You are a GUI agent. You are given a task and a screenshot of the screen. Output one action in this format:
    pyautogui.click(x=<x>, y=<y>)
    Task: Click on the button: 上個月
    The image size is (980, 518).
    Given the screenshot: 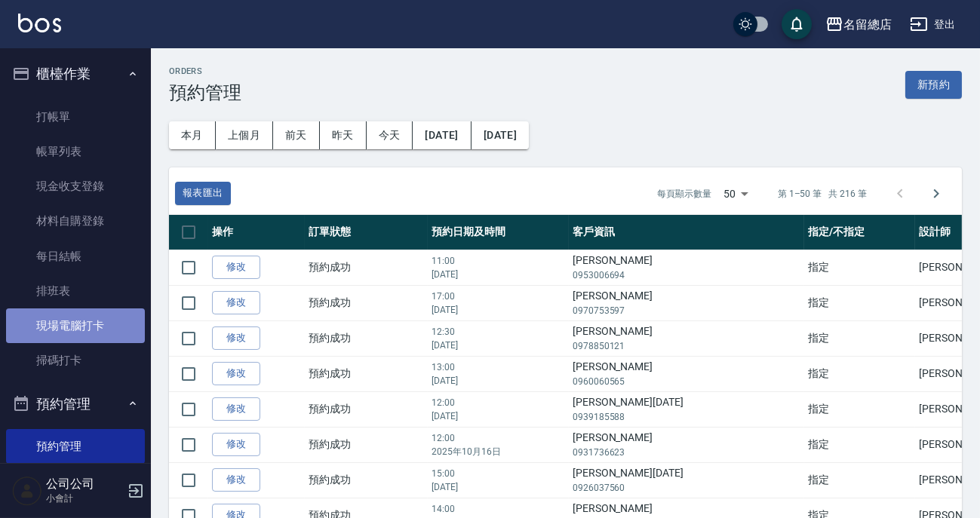 What is the action you would take?
    pyautogui.click(x=244, y=135)
    